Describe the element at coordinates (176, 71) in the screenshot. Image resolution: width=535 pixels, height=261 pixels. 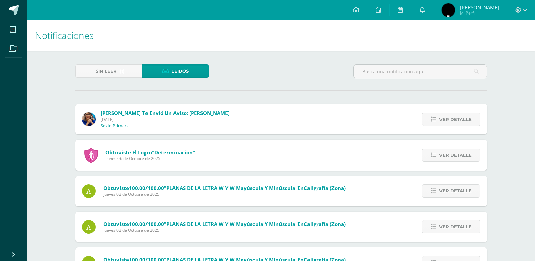
I see `a: Leídos` at that location.